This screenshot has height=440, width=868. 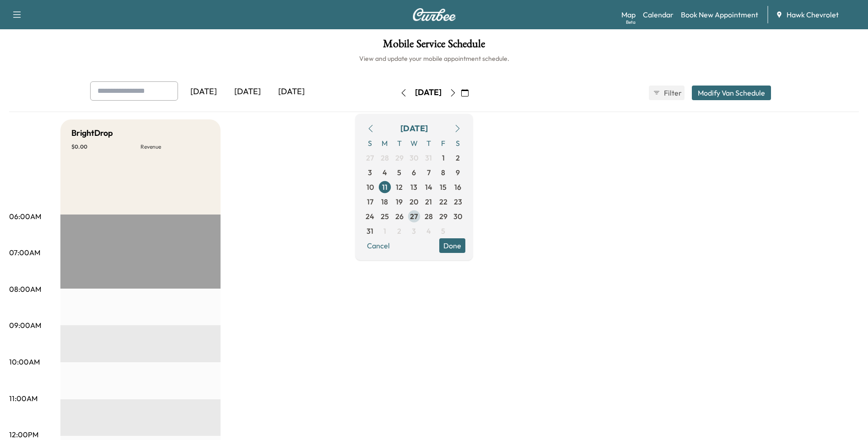 What do you see at coordinates (719, 15) in the screenshot?
I see `a: Book New Appointment` at bounding box center [719, 15].